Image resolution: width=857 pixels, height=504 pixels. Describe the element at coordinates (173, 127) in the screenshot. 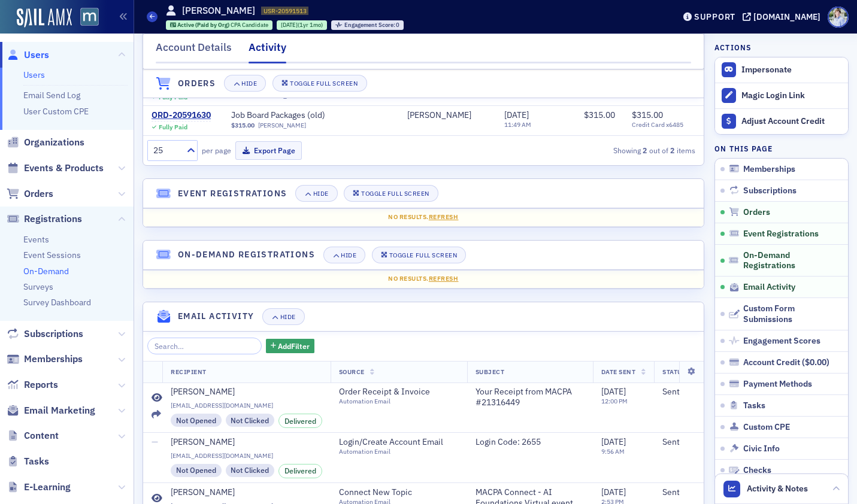

I see `div: Fully Paid` at that location.